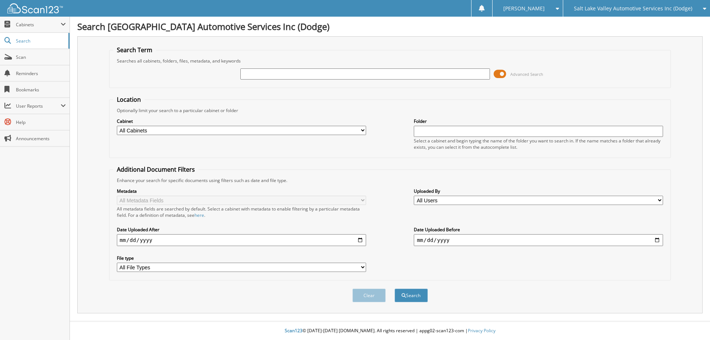  I want to click on label: Uploaded By, so click(539, 191).